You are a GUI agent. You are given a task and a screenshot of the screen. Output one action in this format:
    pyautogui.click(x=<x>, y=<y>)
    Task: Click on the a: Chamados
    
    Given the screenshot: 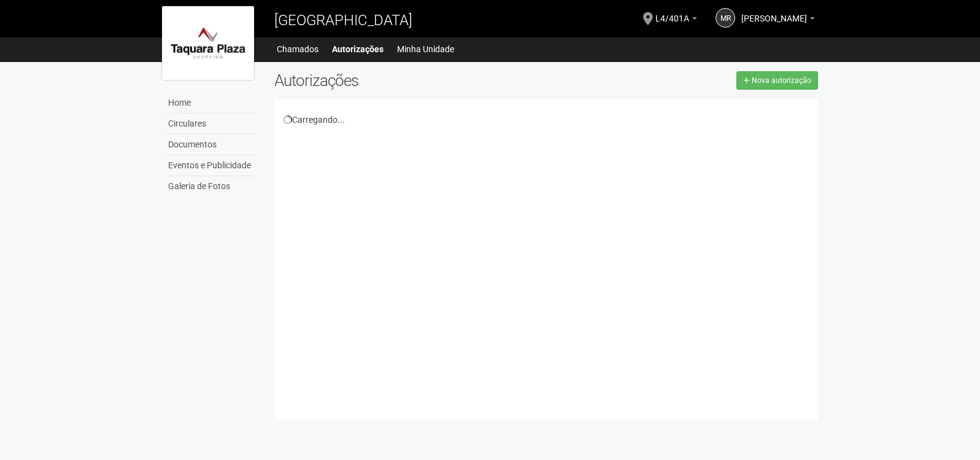 What is the action you would take?
    pyautogui.click(x=298, y=49)
    